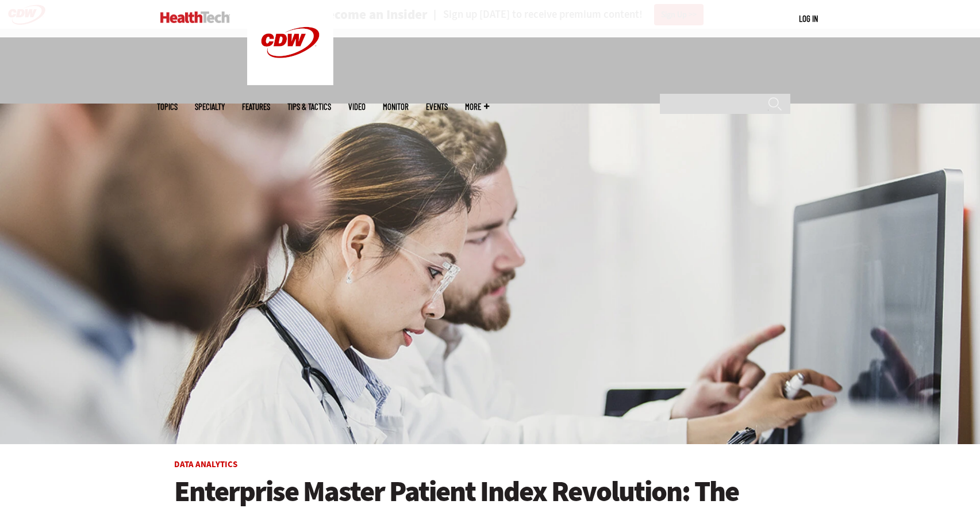  I want to click on a: Tips & Tactics, so click(309, 107).